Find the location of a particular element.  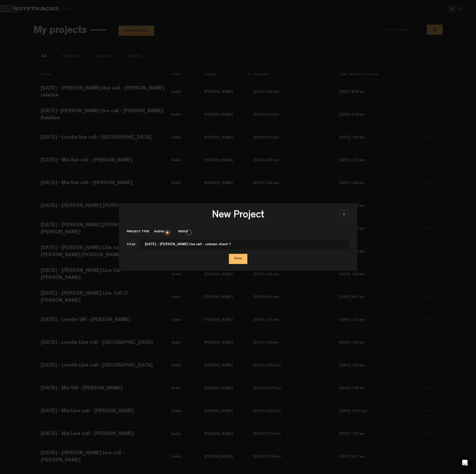

label: Project type is located at coordinates (141, 232).